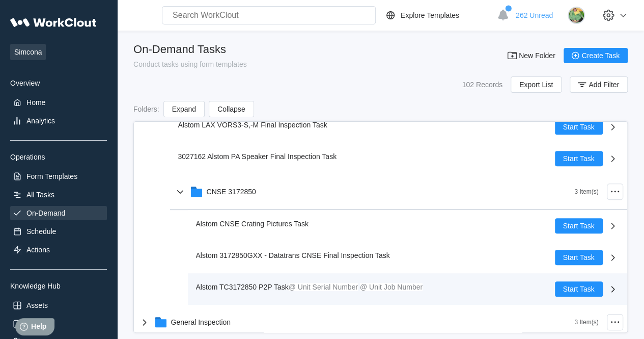 The image size is (644, 339). I want to click on mark: @ Unit Serial Number, so click(324, 287).